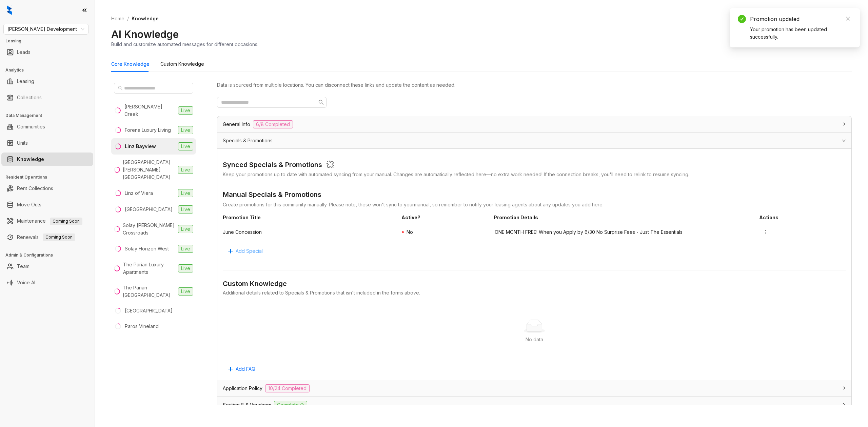  I want to click on li: Leads, so click(47, 53).